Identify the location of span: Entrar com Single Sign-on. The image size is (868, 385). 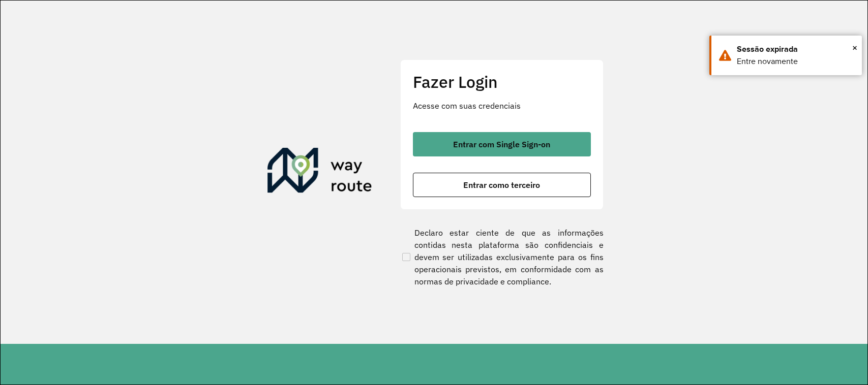
(501, 144).